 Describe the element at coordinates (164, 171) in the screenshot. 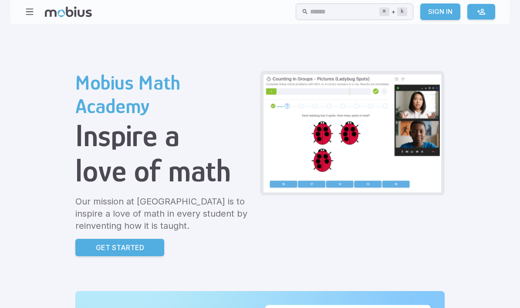

I see `h1: love of math` at that location.